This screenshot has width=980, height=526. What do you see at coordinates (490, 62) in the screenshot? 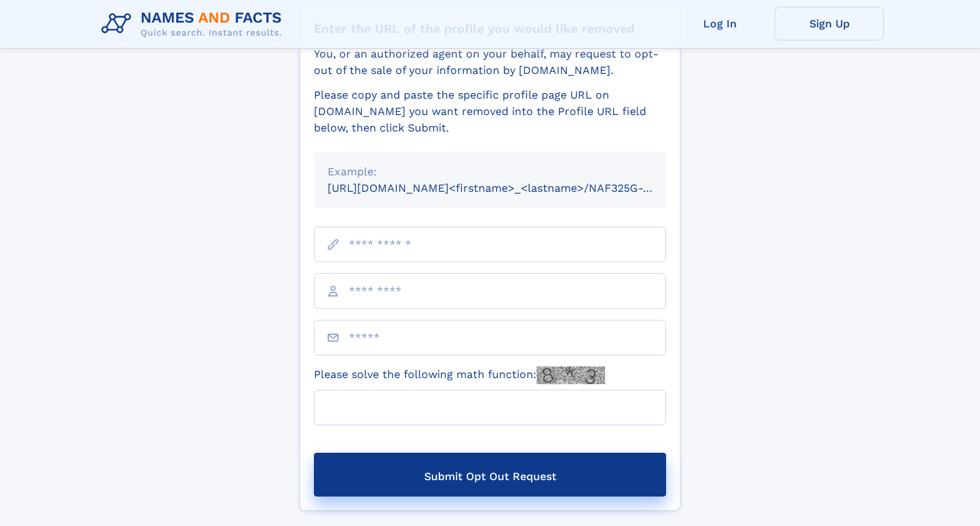
I see `div: You, or an authorized agent on your behalf, may request to opt-out of the sale of your informatio...` at bounding box center [490, 62].